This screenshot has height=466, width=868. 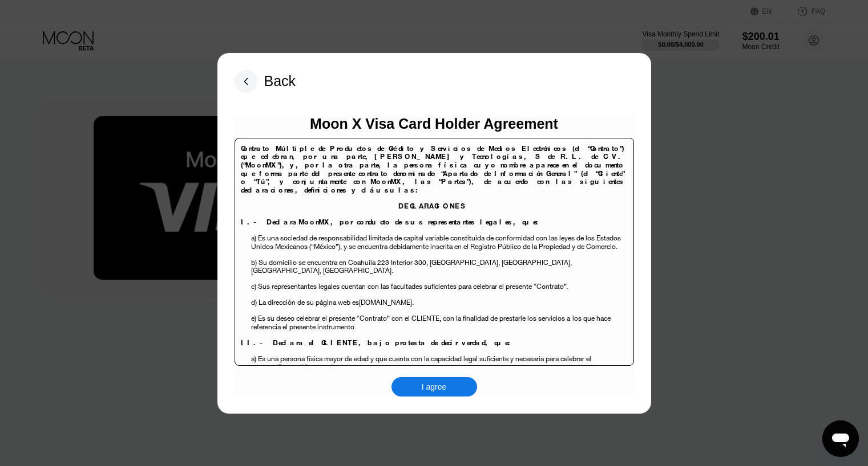 What do you see at coordinates (435, 222) in the screenshot?
I see `span: , por conducto de sus representantes legales, que:` at bounding box center [435, 222].